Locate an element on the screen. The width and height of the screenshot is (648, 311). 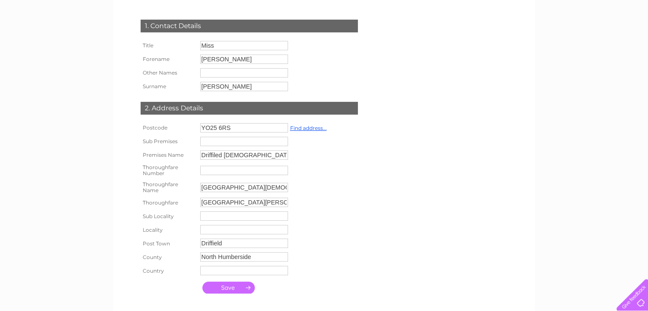
th: Sub Premises is located at coordinates (168, 141).